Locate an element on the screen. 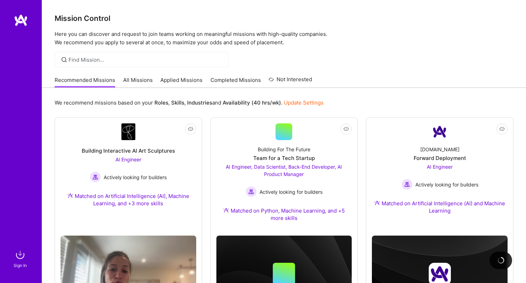 The width and height of the screenshot is (526, 283). p: We recommend missions based on your , , and . is located at coordinates (189, 102).